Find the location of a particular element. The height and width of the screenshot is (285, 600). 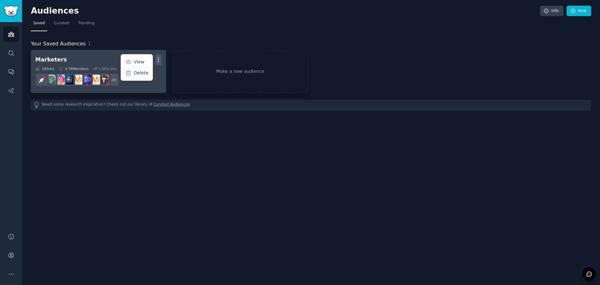

span: Curated is located at coordinates (61, 23).